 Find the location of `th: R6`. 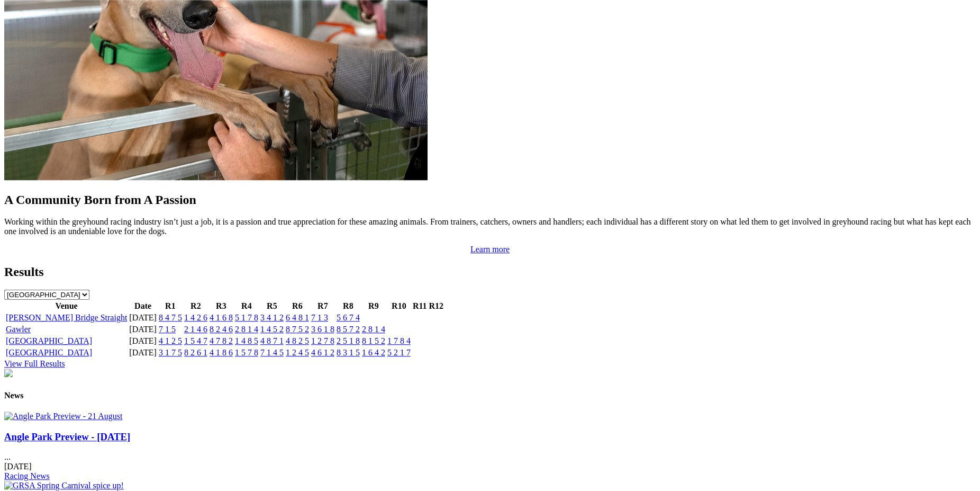

th: R6 is located at coordinates (297, 306).